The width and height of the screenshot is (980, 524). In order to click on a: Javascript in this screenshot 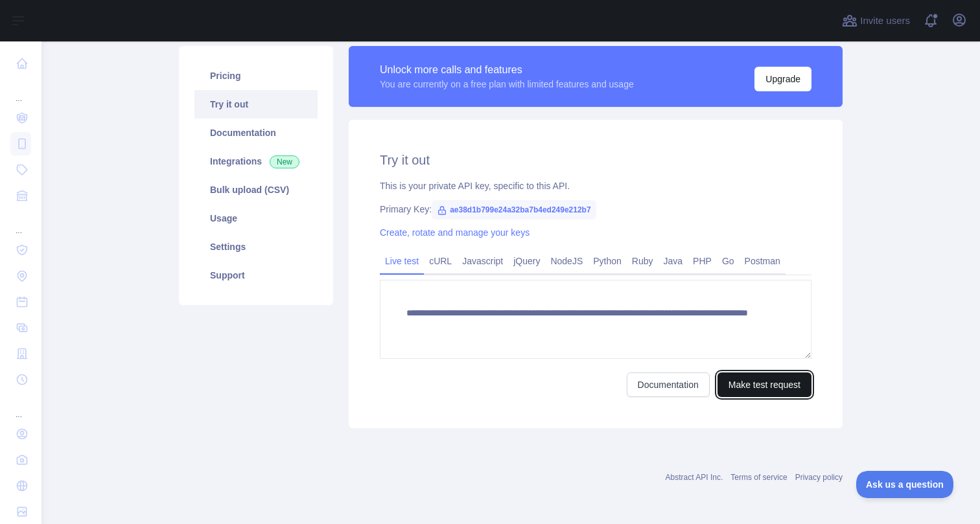, I will do `click(482, 261)`.